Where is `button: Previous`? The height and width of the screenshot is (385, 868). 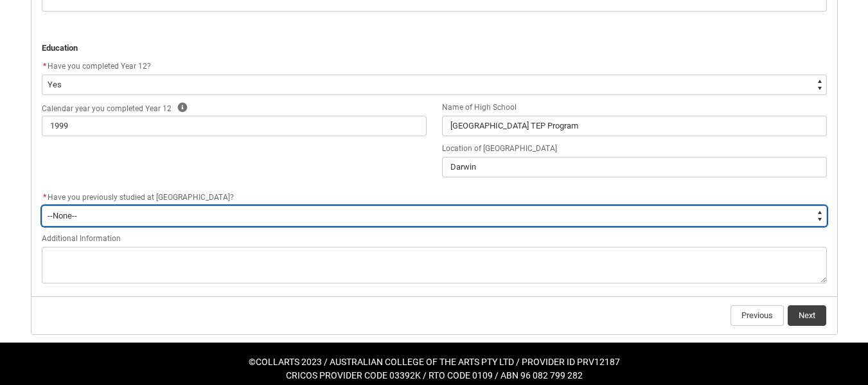
button: Previous is located at coordinates (757, 315).